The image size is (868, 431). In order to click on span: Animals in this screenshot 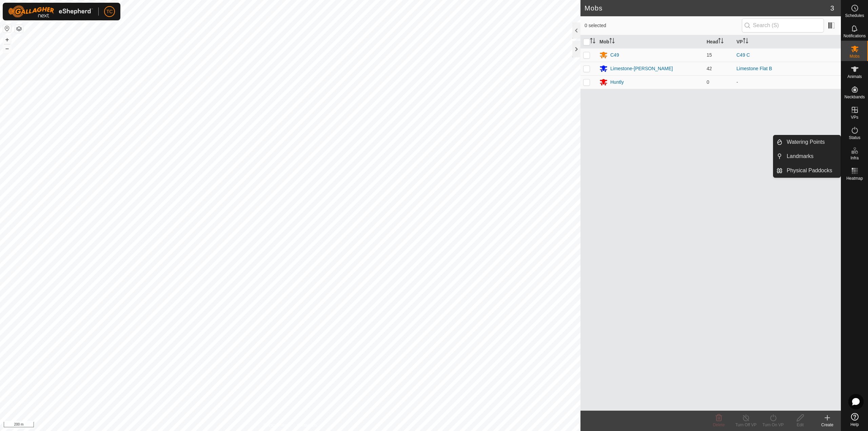, I will do `click(854, 77)`.